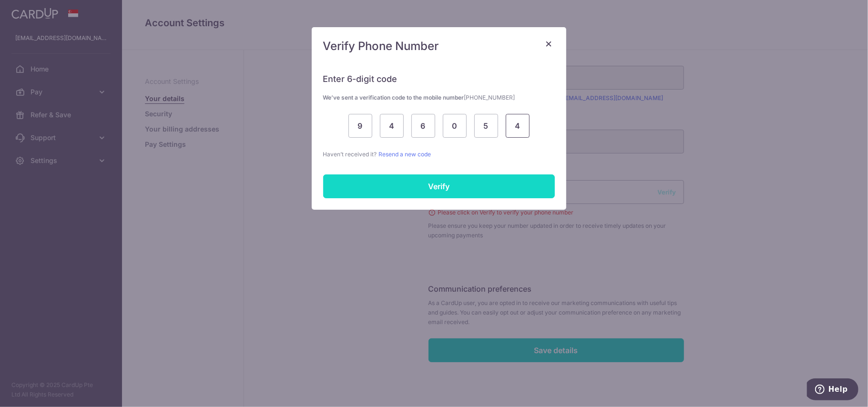 The height and width of the screenshot is (407, 868). I want to click on strong: We’ve sent a verification code to the mobile number, so click(419, 97).